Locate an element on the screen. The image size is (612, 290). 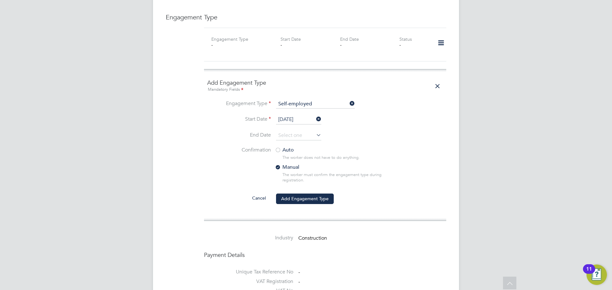
label: Confirmation is located at coordinates (239, 150).